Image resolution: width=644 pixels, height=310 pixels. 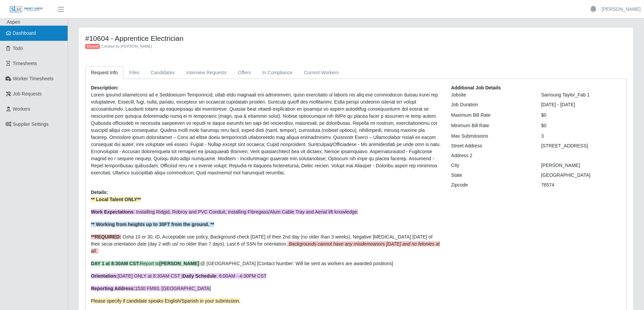 I want to click on div: State, so click(x=491, y=175).